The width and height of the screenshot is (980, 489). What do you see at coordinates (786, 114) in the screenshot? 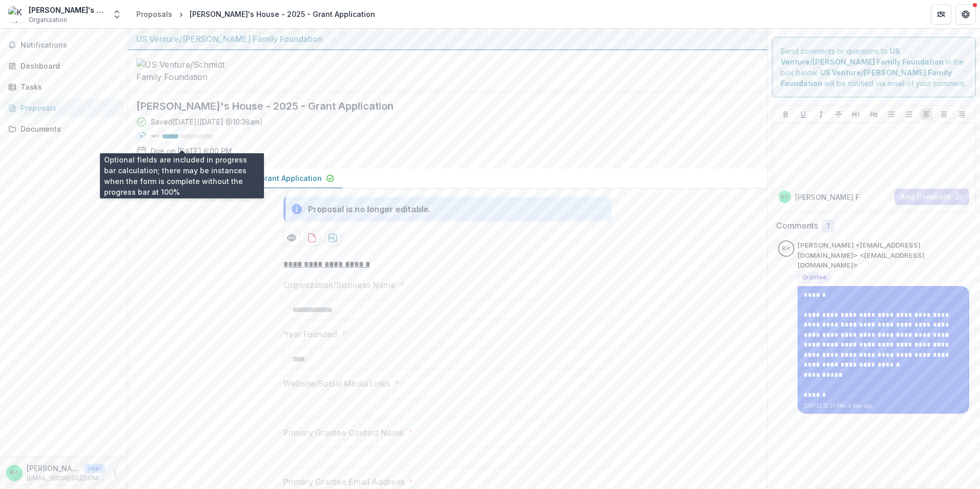
I see `button: Bold` at bounding box center [786, 114].